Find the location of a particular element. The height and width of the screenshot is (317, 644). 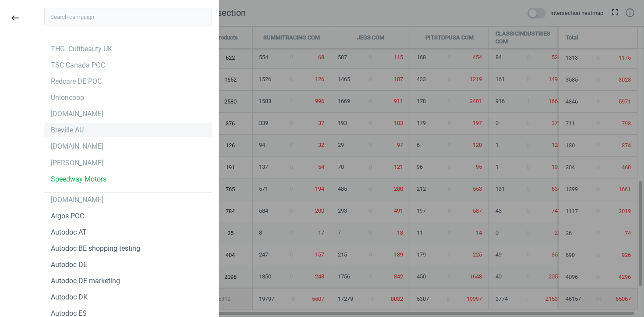

button: keyboard_backspace is located at coordinates (15, 18).